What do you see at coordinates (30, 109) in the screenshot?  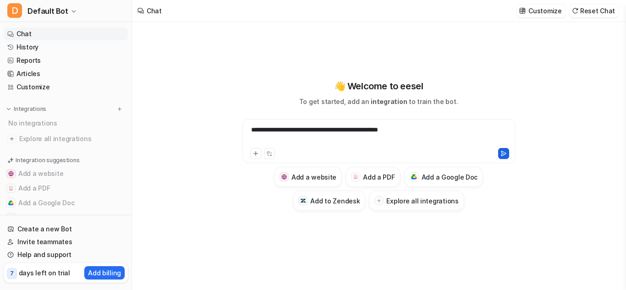 I see `p: Integrations` at bounding box center [30, 109].